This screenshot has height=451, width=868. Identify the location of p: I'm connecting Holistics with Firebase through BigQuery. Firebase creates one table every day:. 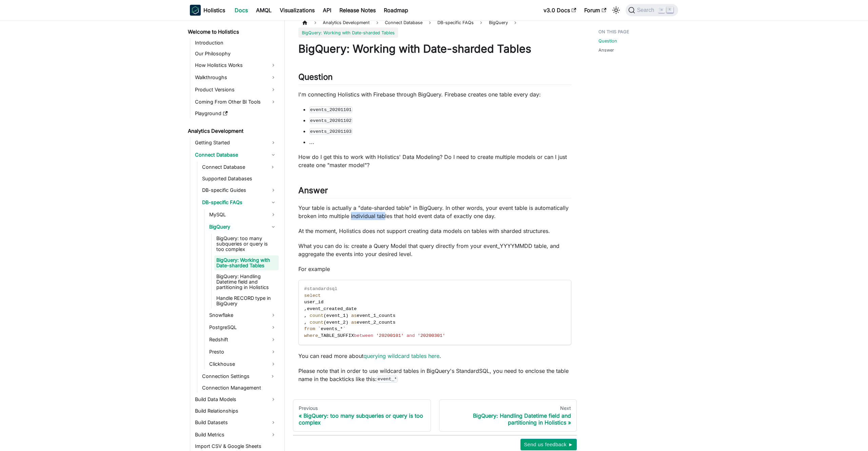
(435, 95).